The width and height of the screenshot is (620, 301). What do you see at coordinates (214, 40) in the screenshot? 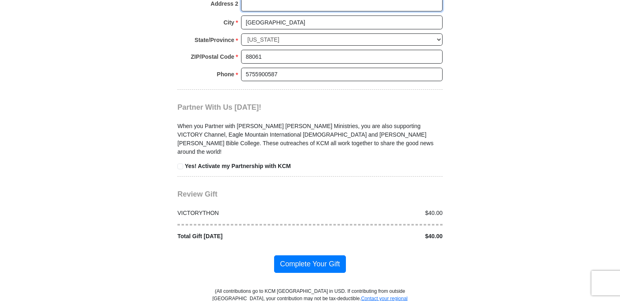
I see `strong: State/Province` at bounding box center [214, 40].